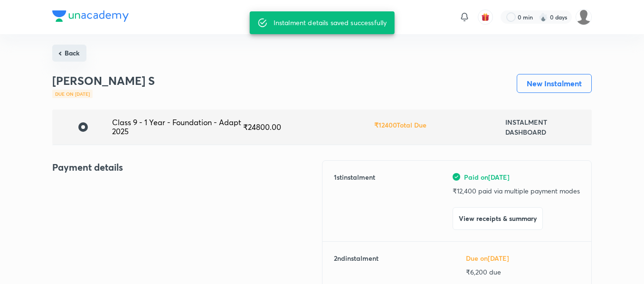 This screenshot has width=644, height=284. What do you see at coordinates (516, 191) in the screenshot?
I see `p: ₹ 12,400 paid via multiple payment modes` at bounding box center [516, 191].